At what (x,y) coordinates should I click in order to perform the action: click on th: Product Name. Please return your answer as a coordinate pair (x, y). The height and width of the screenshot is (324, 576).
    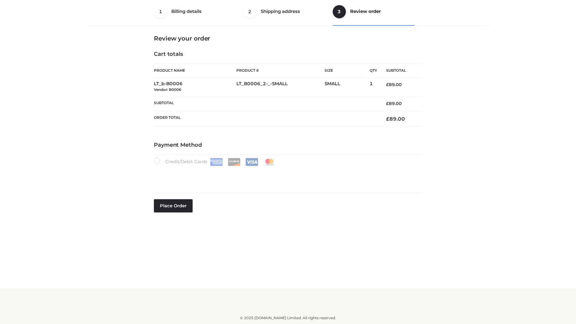
    Looking at the image, I should click on (195, 71).